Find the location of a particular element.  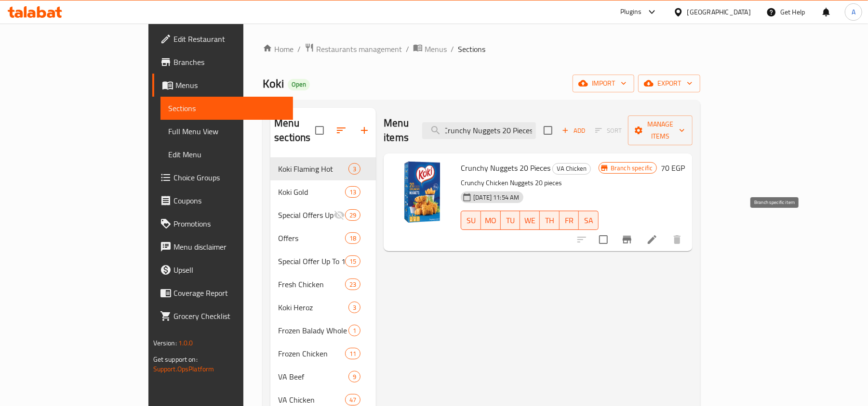

button: WE is located at coordinates (529, 220).